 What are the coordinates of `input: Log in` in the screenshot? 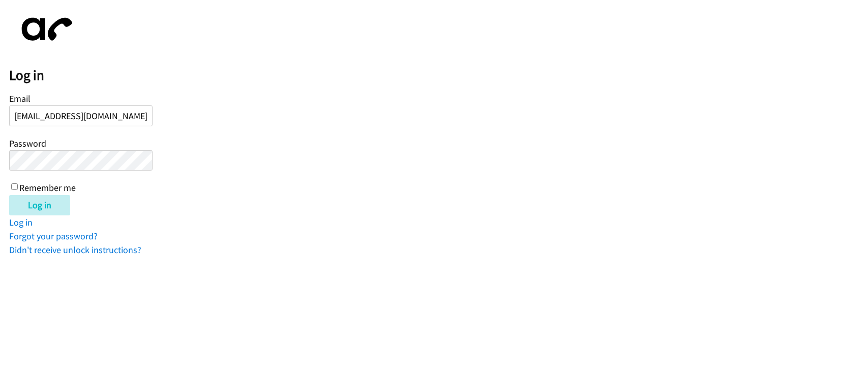 It's located at (40, 205).